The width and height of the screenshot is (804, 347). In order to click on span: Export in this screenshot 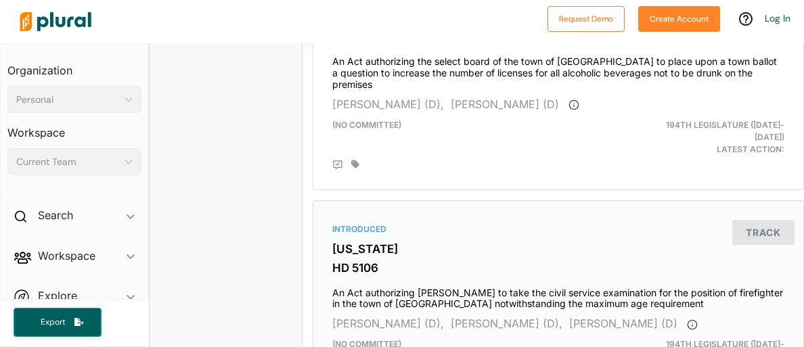, I will do `click(53, 322)`.